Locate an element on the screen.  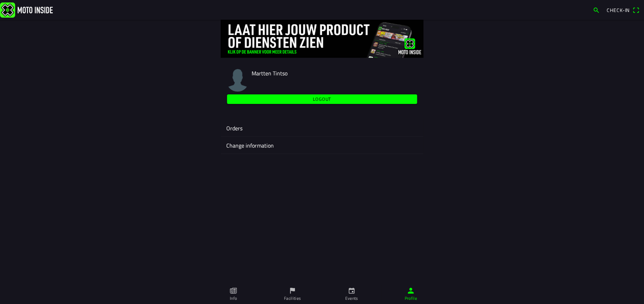
span: Martten Tintso is located at coordinates (270, 73).